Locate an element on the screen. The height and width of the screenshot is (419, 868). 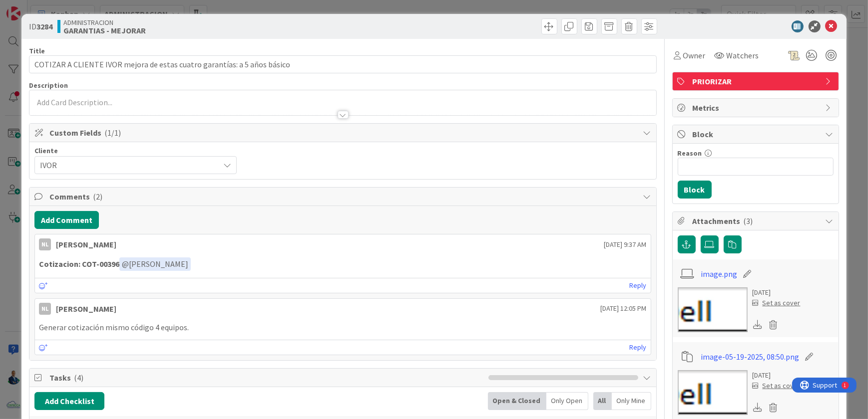
a: image.png is located at coordinates (718, 274).